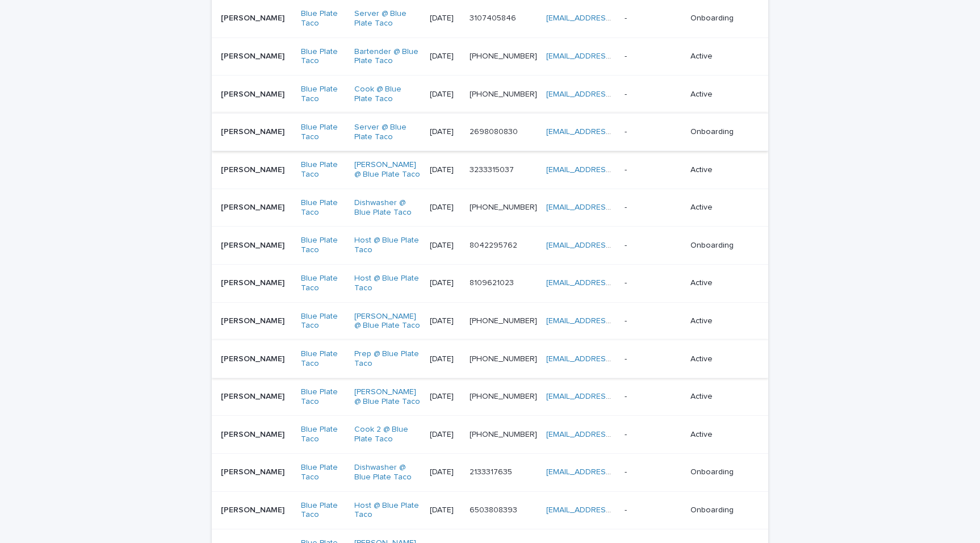  Describe the element at coordinates (388, 94) in the screenshot. I see `a: Cook @ Blue Plate Taco` at that location.